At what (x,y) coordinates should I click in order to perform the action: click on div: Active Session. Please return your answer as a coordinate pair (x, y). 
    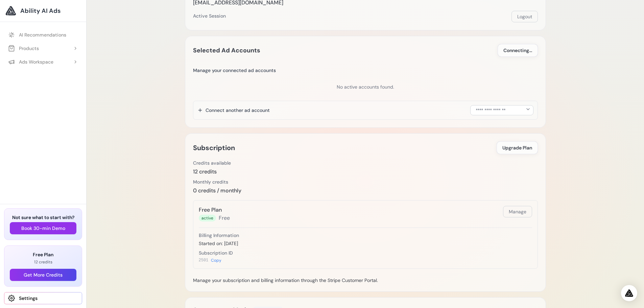
    Looking at the image, I should click on (209, 16).